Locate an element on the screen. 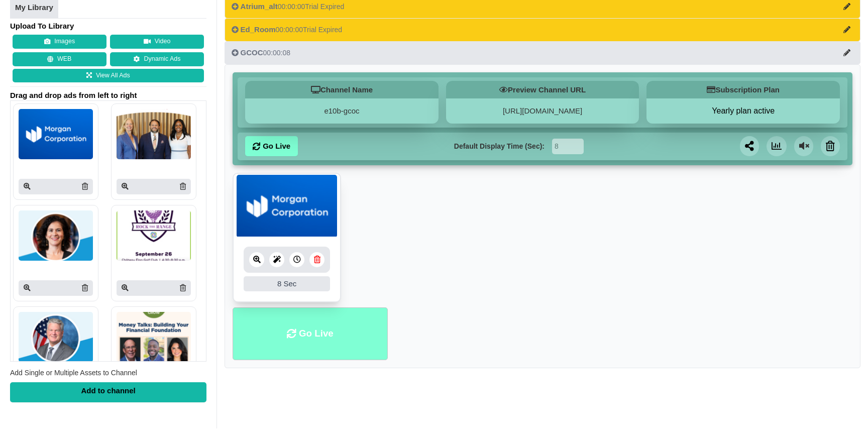  img: P250x250 image processing20250807 663185 jkuhs3 is located at coordinates (56, 236).